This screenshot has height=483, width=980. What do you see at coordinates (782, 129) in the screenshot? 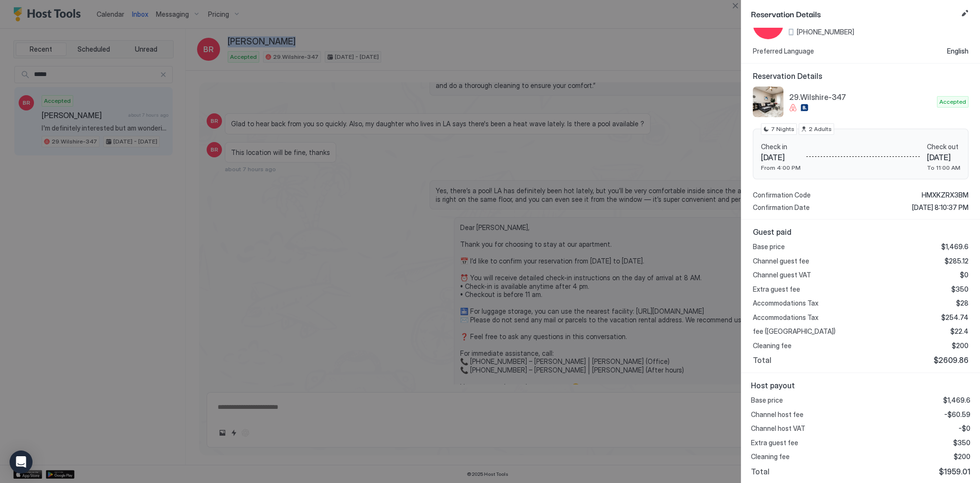
I see `span: 7 Nights` at bounding box center [782, 129].